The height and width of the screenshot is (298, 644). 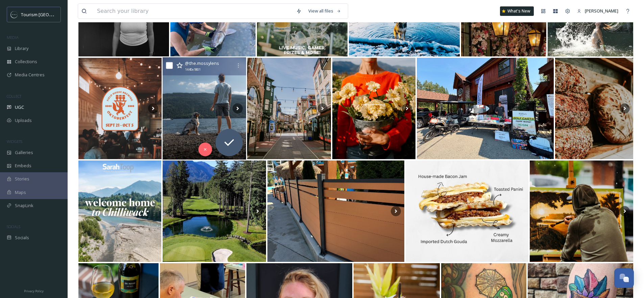 What do you see at coordinates (192, 69) in the screenshot?
I see `span: 1440 x 1801` at bounding box center [192, 69].